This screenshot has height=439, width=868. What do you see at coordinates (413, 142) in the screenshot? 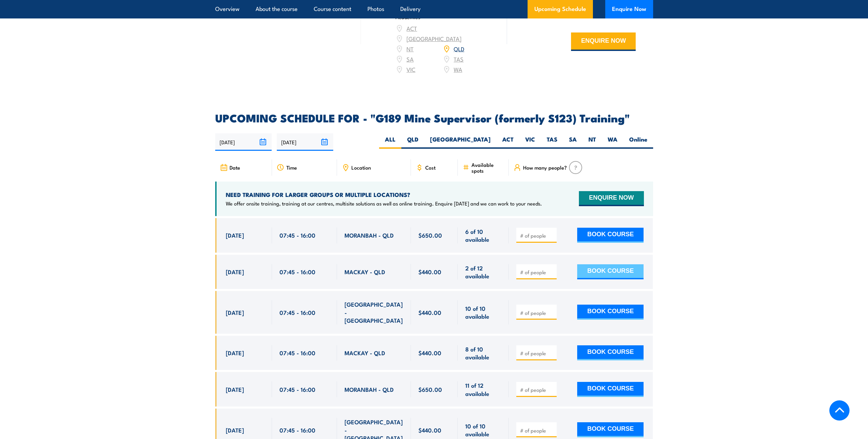
I see `label: QLD` at bounding box center [413, 142].